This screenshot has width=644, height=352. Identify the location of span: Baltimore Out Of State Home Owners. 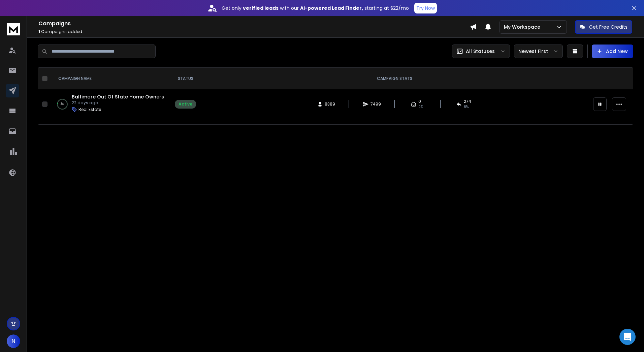
(118, 97).